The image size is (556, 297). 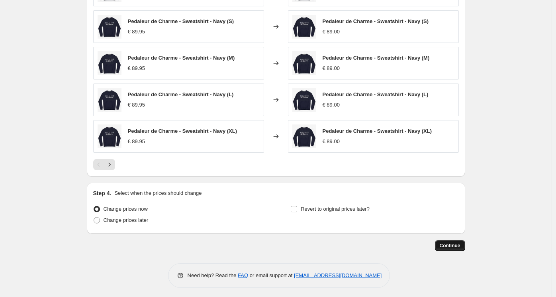 I want to click on button: Next, so click(x=110, y=165).